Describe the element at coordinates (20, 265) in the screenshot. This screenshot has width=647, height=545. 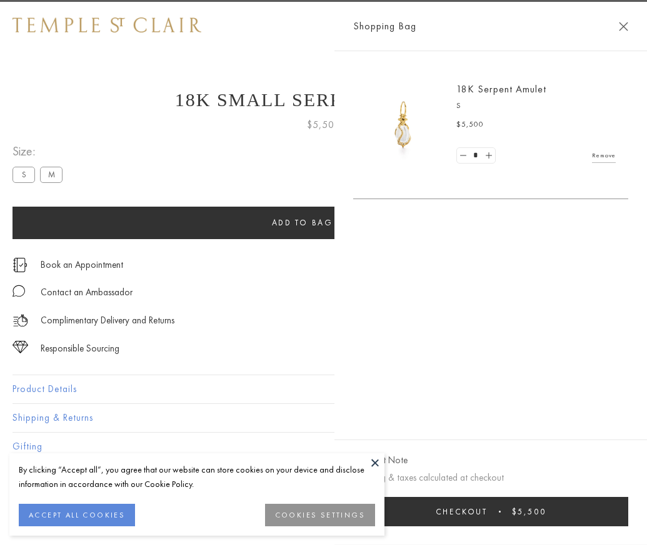
I see `img: icon_appointment.svg` at that location.